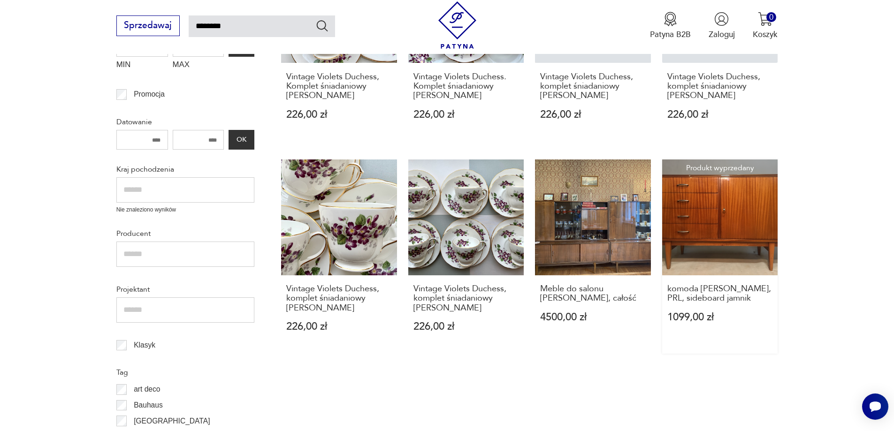 This screenshot has width=894, height=431. What do you see at coordinates (145, 345) in the screenshot?
I see `p: Klasyk` at bounding box center [145, 345].